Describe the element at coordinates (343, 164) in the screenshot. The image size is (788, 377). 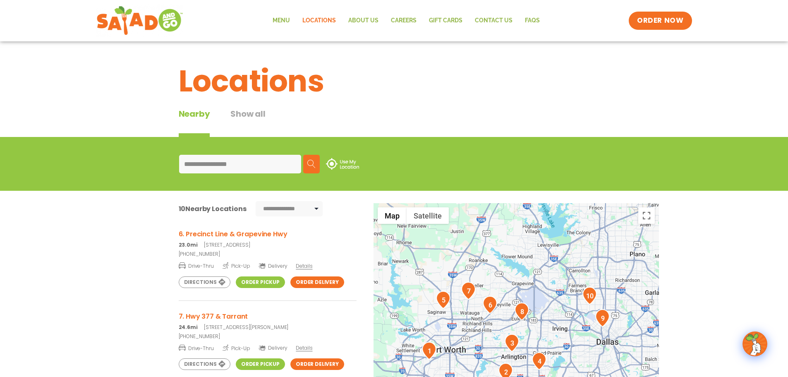
I see `img: use-location.svg` at that location.